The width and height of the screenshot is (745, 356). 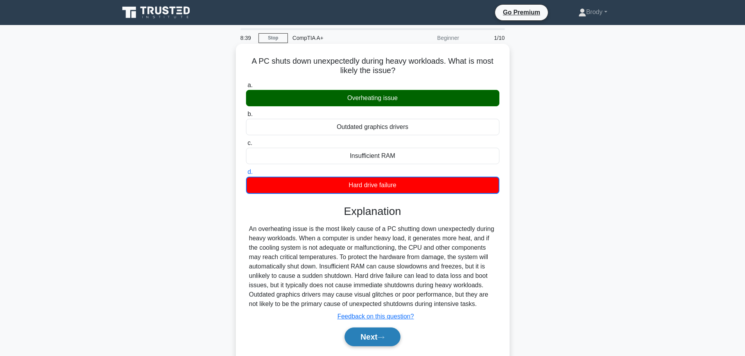 What do you see at coordinates (250, 143) in the screenshot?
I see `span: c.` at bounding box center [250, 143].